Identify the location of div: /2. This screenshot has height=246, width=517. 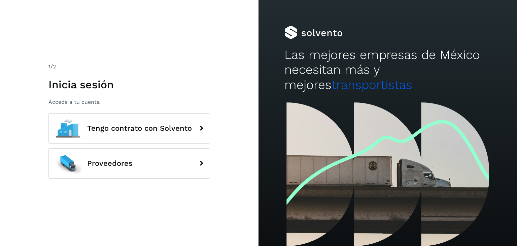
(129, 67).